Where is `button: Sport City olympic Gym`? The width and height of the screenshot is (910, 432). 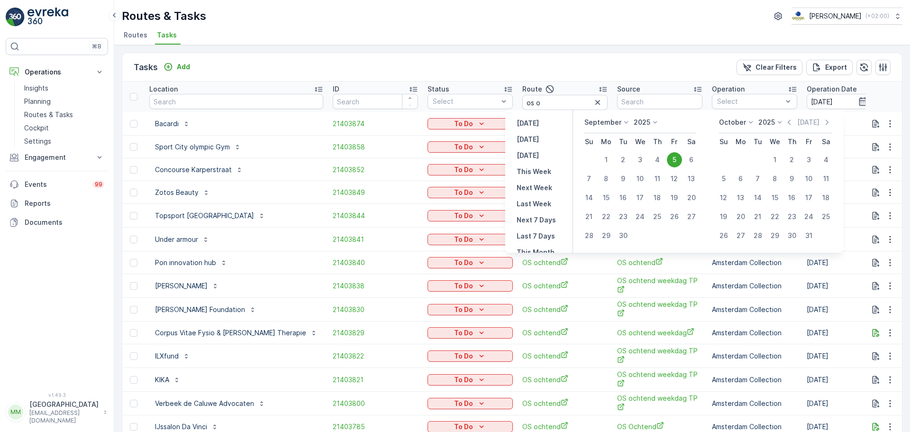
button: Sport City olympic Gym is located at coordinates (198, 147).